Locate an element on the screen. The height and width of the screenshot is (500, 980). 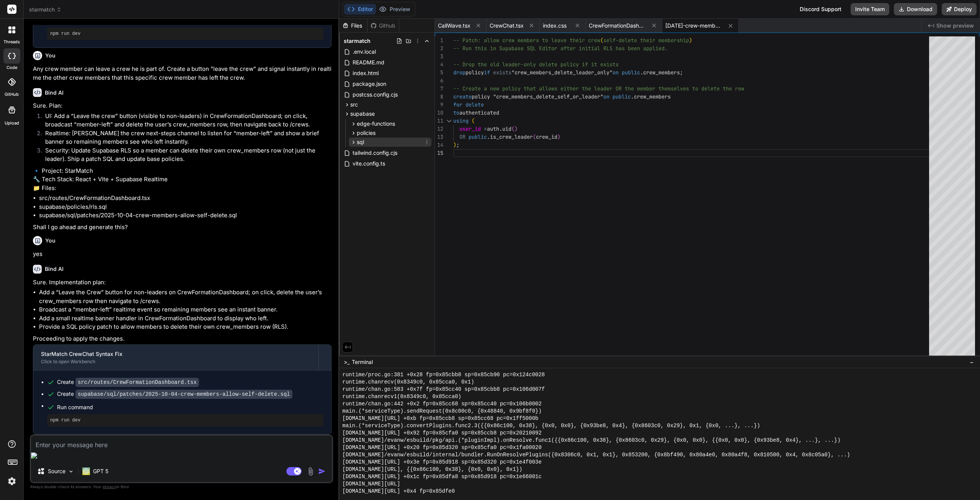
div: 1 is located at coordinates (439, 40).